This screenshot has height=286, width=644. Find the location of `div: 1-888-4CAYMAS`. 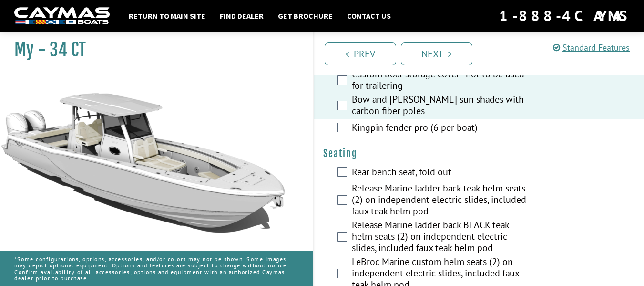

div: 1-888-4CAYMAS is located at coordinates (564, 16).